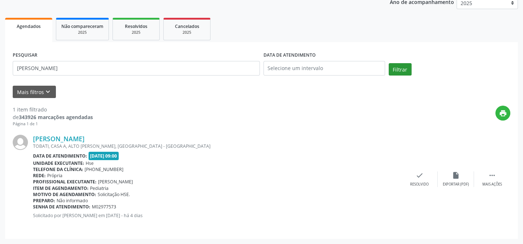 The height and width of the screenshot is (244, 523). I want to click on input: Selecione um intervalo, so click(324, 68).